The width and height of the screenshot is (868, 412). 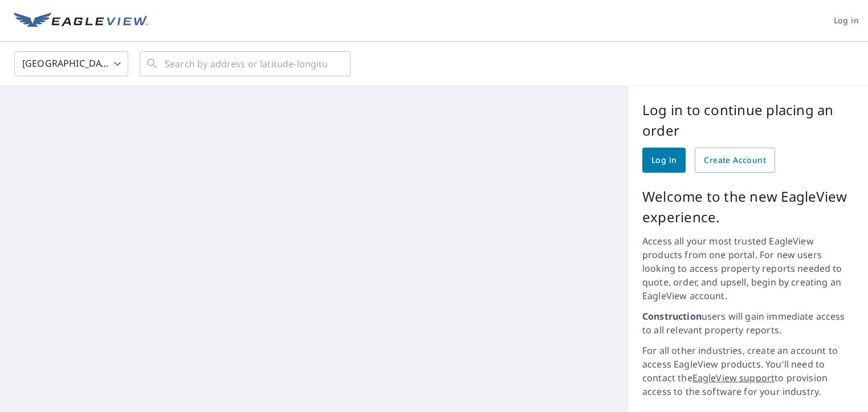 What do you see at coordinates (81, 21) in the screenshot?
I see `img: EV Logo` at bounding box center [81, 21].